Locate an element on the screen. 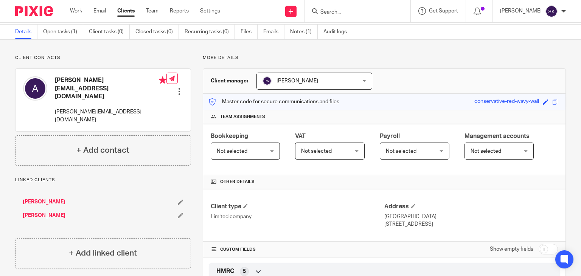 Image resolution: width=581 pixels, height=276 pixels. label: Show empty fields is located at coordinates (511, 249).